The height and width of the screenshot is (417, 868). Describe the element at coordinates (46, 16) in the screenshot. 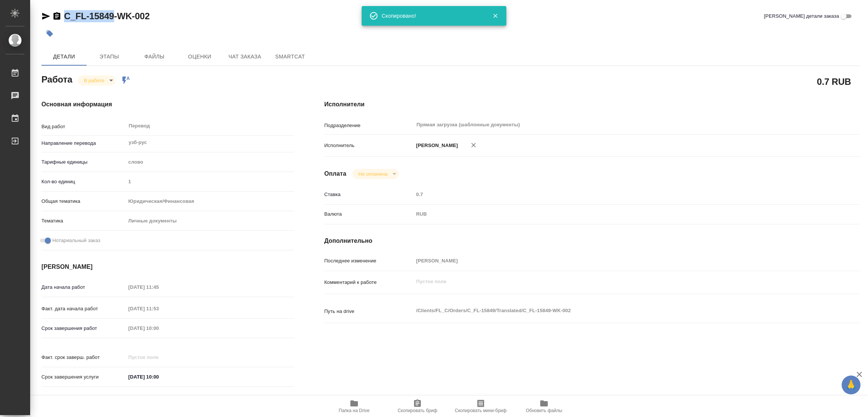

I see `button: Скопировать ссылку для ЯМессенджера` at that location.